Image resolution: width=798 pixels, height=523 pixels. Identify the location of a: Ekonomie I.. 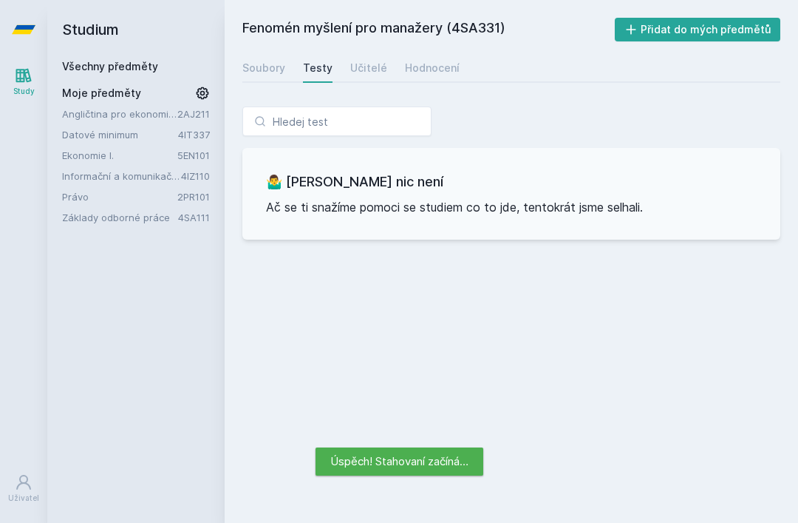
(120, 155).